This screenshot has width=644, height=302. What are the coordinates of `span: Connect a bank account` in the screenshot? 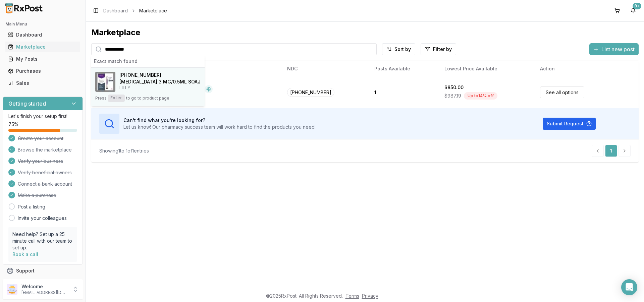 It's located at (45, 184).